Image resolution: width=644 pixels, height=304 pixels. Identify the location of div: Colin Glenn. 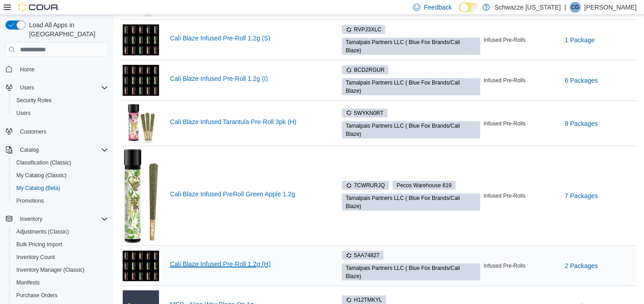
(575, 7).